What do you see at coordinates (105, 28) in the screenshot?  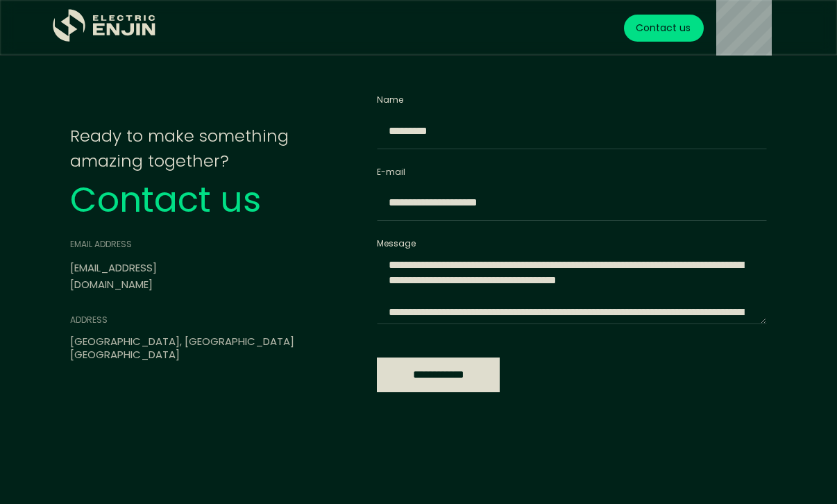 I see `a: home` at bounding box center [105, 28].